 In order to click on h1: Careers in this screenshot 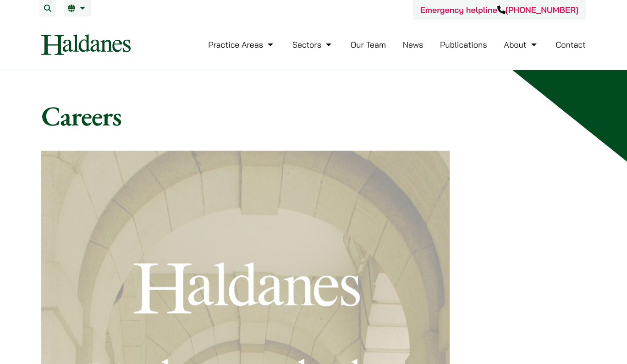, I will do `click(314, 116)`.